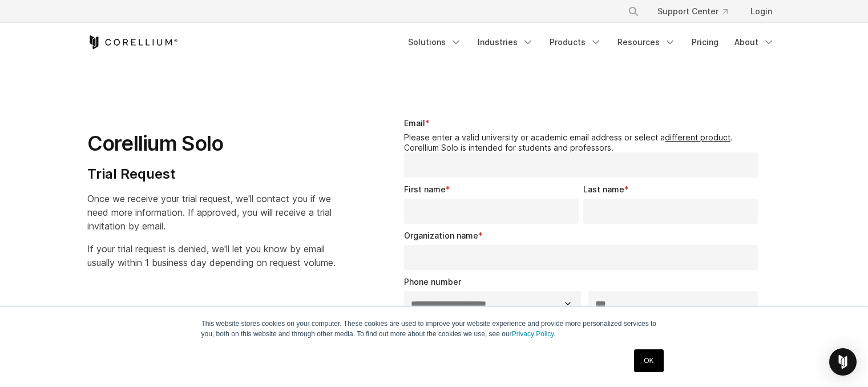  I want to click on a: Resources, so click(646, 42).